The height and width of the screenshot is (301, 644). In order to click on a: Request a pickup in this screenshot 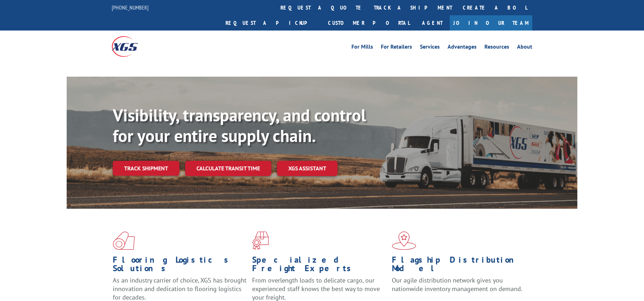, I will do `click(271, 23)`.